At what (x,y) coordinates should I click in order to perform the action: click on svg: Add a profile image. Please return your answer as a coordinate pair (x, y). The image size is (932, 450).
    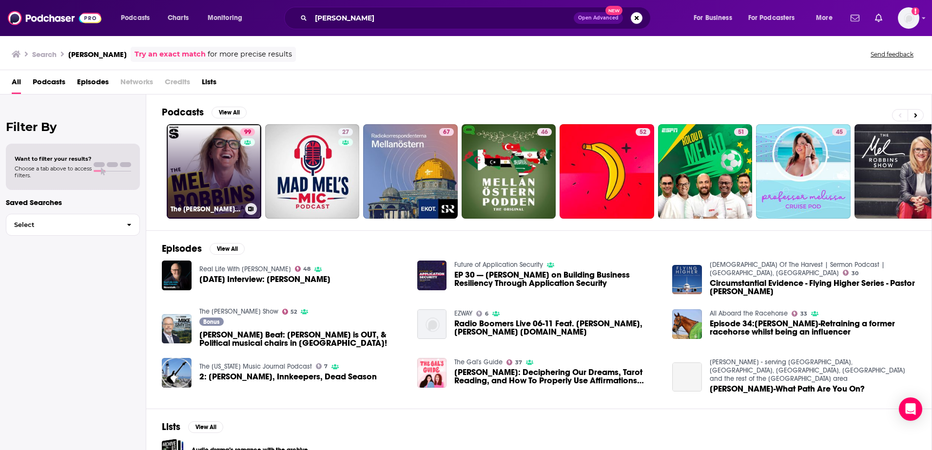
    Looking at the image, I should click on (915, 11).